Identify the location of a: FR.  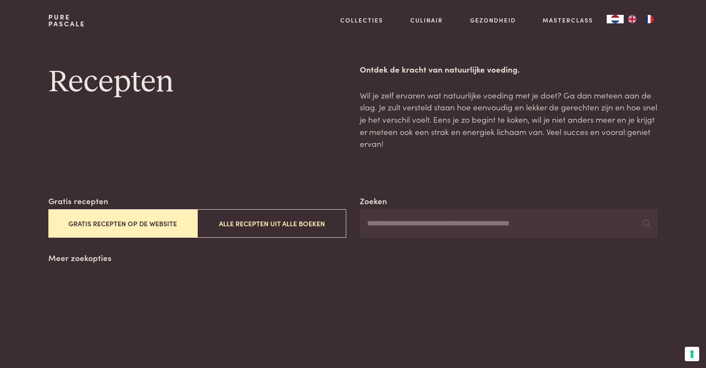
(649, 19).